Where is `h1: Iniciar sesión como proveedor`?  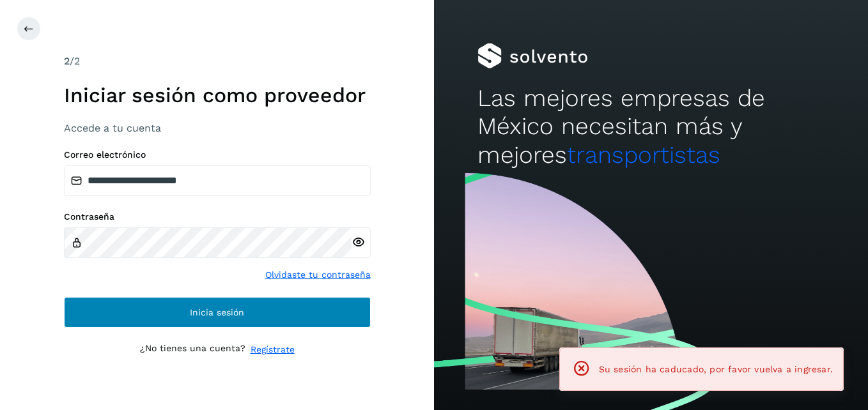 h1: Iniciar sesión como proveedor is located at coordinates (217, 95).